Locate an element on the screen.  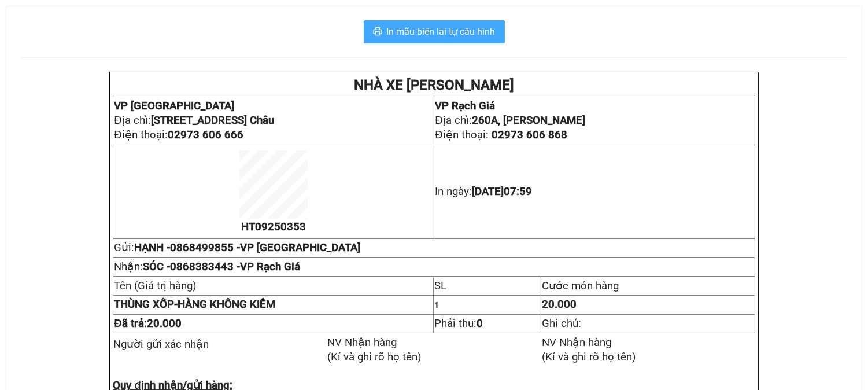
span: HẠNH - is located at coordinates (247, 247).